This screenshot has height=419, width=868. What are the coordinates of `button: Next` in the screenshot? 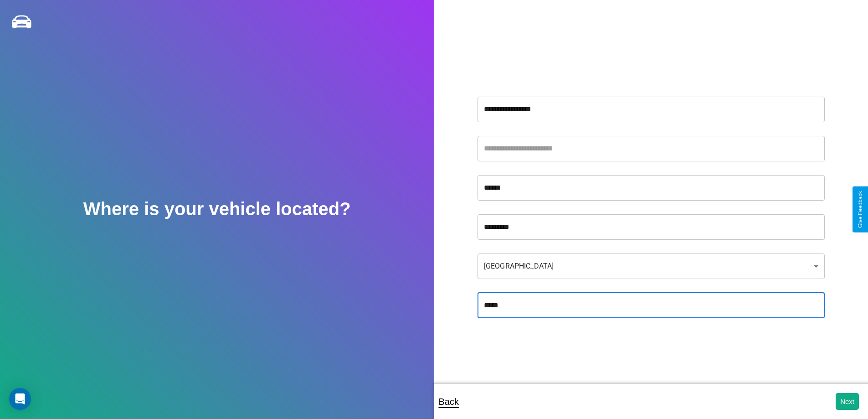 It's located at (847, 401).